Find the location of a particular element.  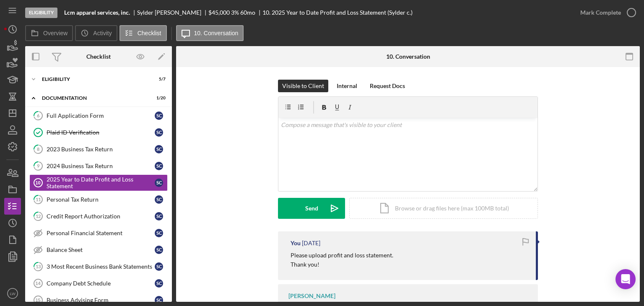

div: Company Debt Schedule is located at coordinates (101, 283).